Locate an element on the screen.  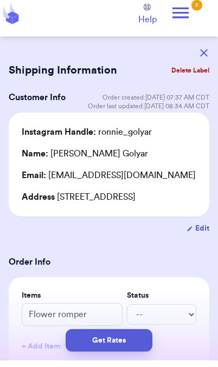
span: Instagram Handle: is located at coordinates (58, 139).